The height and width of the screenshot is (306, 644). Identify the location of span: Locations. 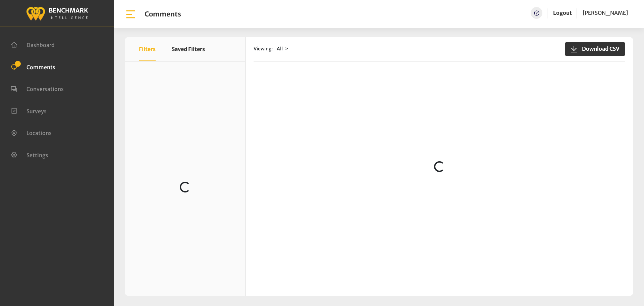
(39, 133).